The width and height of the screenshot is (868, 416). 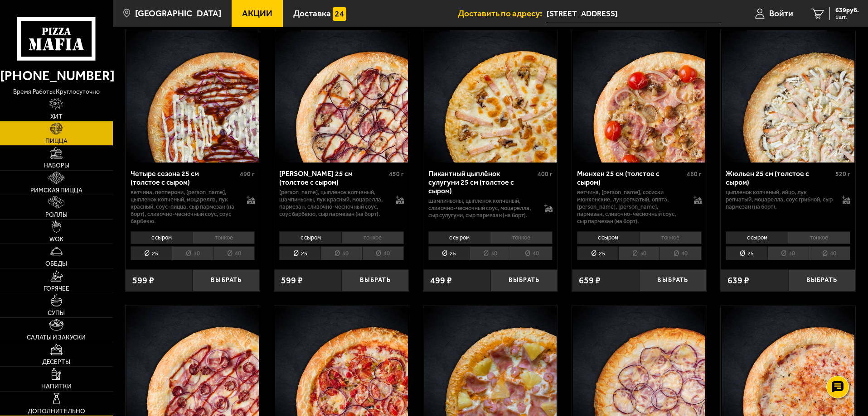 I want to click on span: 520 г, so click(x=843, y=174).